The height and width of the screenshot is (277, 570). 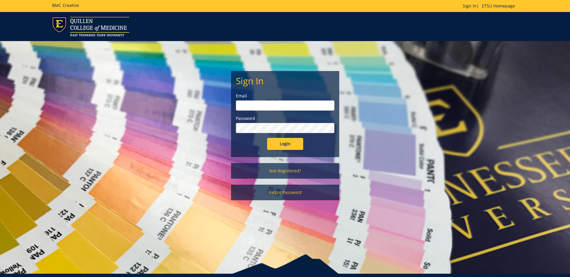 I want to click on a: ETSU Homepage, so click(x=498, y=6).